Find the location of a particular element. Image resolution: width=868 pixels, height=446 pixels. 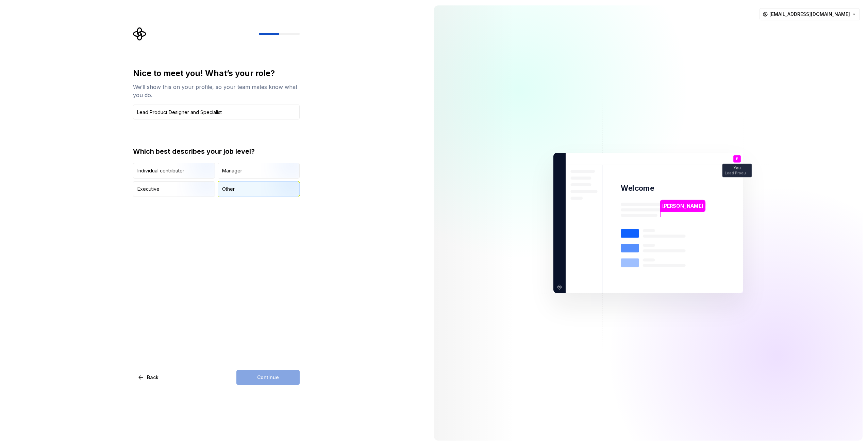

div: Other is located at coordinates (228, 189).